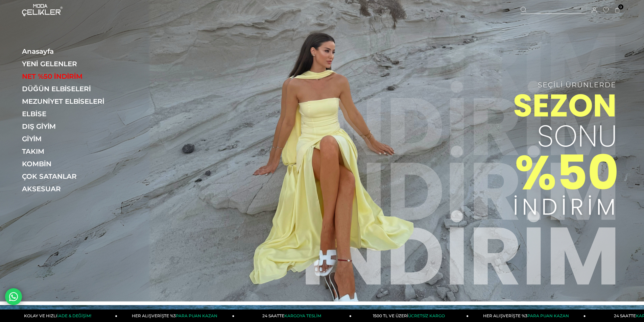  What do you see at coordinates (68, 76) in the screenshot?
I see `a: NET %50 İNDİRİM` at bounding box center [68, 76].